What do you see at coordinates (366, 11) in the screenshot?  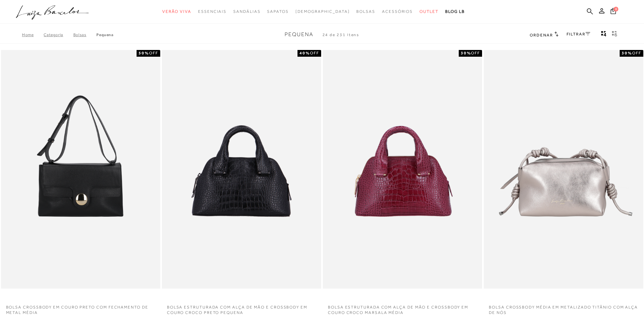 I see `span: Bolsas` at bounding box center [366, 11].